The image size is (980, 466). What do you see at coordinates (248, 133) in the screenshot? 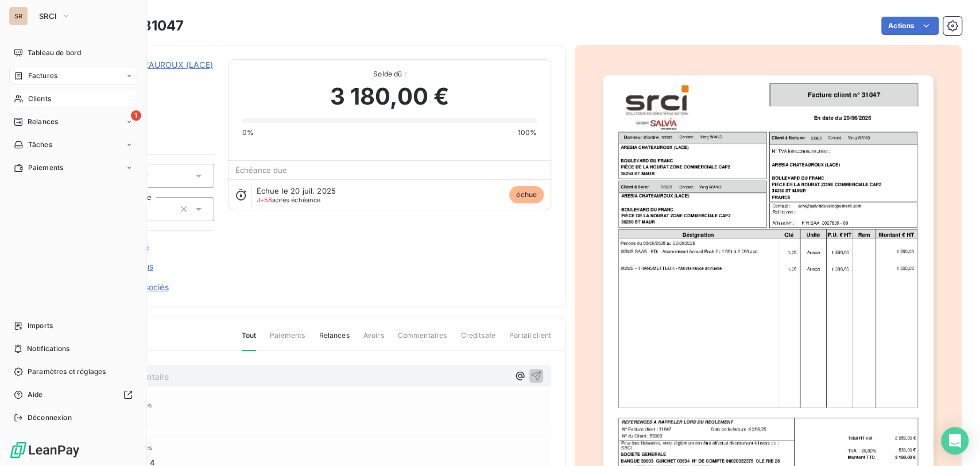
I see `span: 0%` at bounding box center [248, 133].